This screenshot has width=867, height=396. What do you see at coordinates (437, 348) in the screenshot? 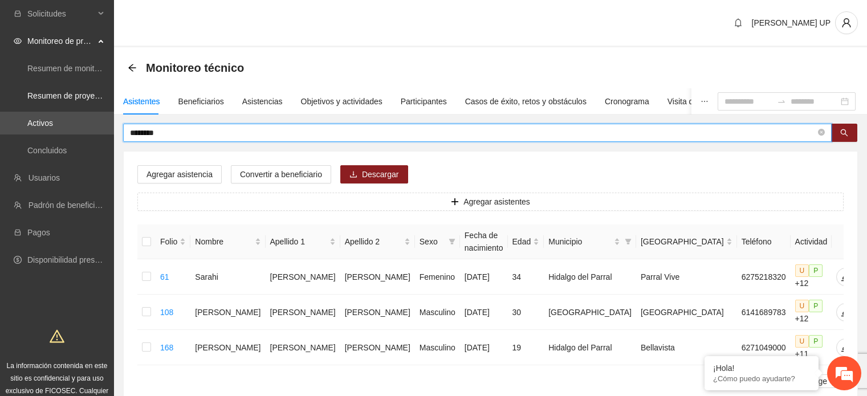
I see `td: Masculino` at bounding box center [437, 348].